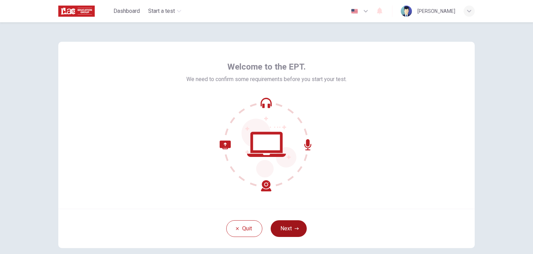 The image size is (533, 254). What do you see at coordinates (245, 228) in the screenshot?
I see `button: Quit` at bounding box center [245, 228].